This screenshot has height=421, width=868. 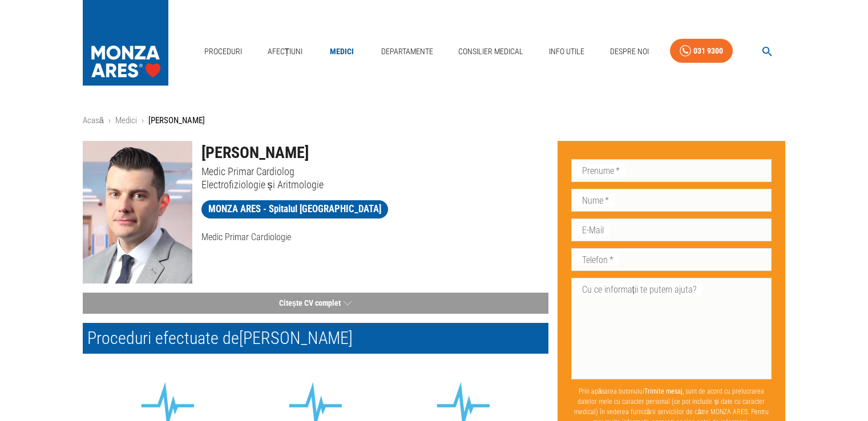 What do you see at coordinates (629, 52) in the screenshot?
I see `a: Despre Noi` at bounding box center [629, 52].